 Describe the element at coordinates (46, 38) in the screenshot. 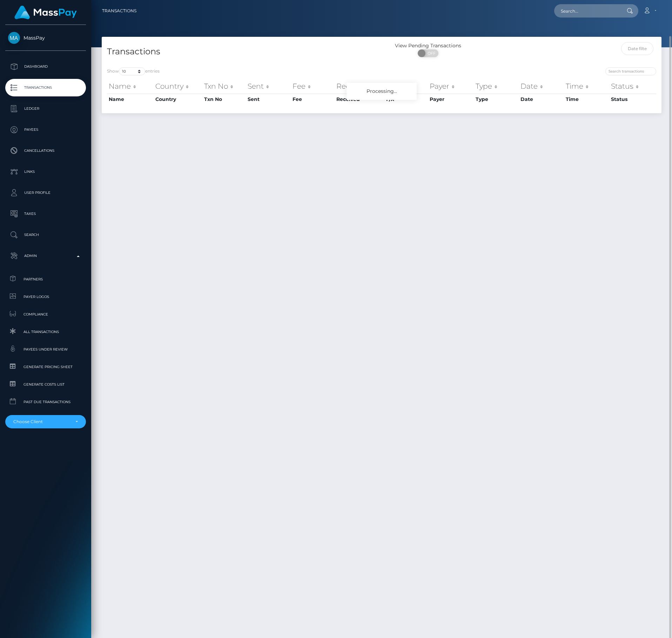

I see `span: MassPay` at that location.